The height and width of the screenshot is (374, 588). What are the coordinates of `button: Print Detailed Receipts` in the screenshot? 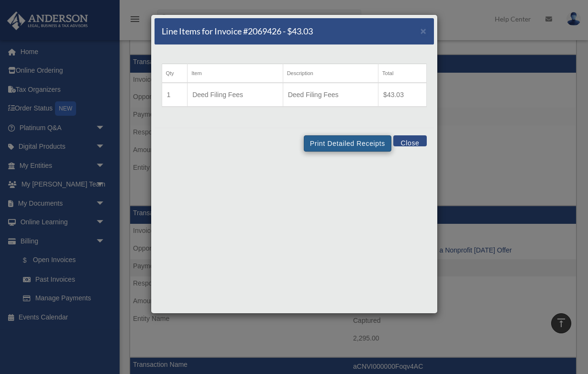 It's located at (347, 144).